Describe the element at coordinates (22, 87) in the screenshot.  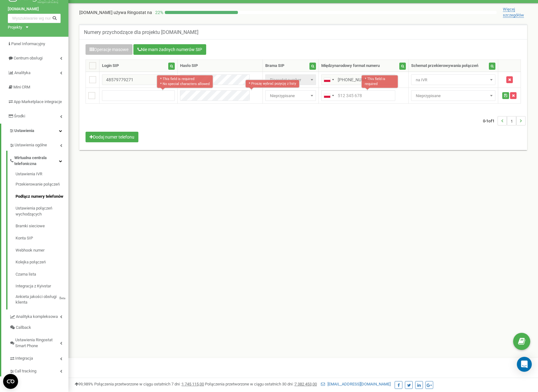
I see `span: Mini CRM` at that location.